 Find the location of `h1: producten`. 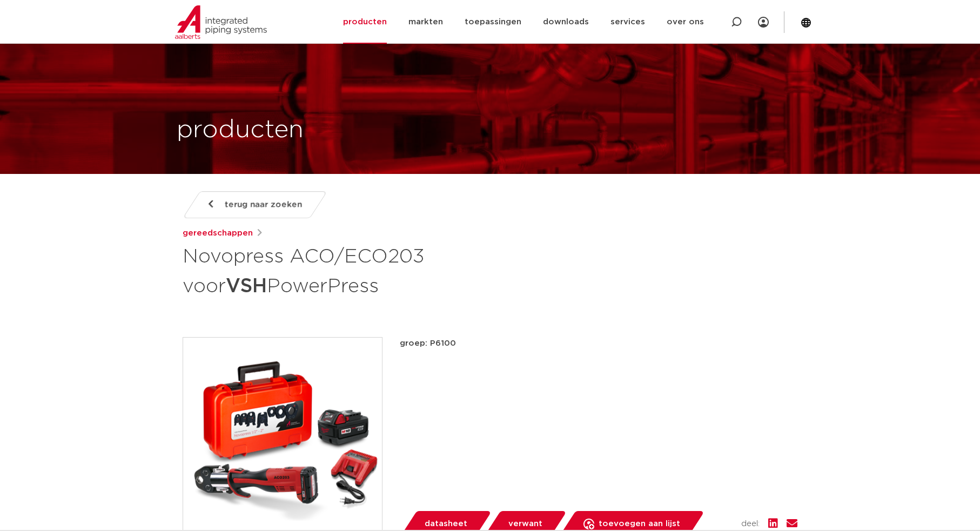

h1: producten is located at coordinates (240, 130).